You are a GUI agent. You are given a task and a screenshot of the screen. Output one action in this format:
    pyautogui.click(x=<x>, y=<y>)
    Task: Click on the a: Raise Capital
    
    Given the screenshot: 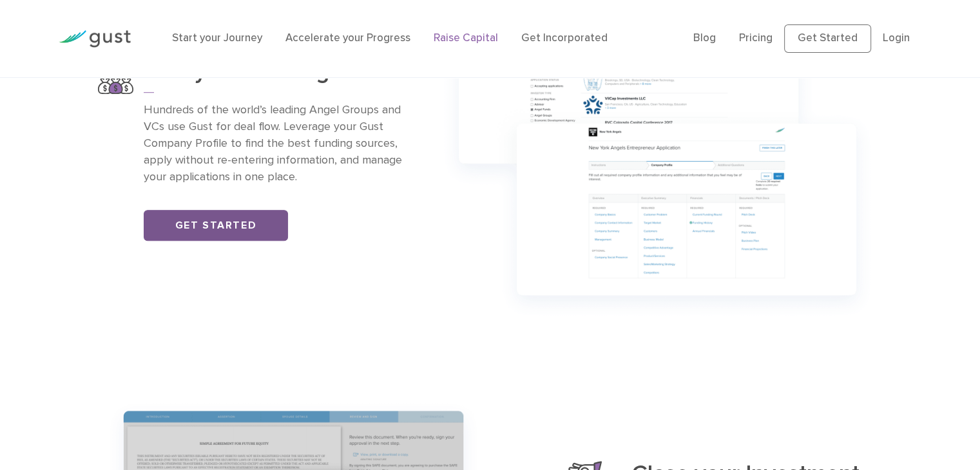 What is the action you would take?
    pyautogui.click(x=466, y=38)
    